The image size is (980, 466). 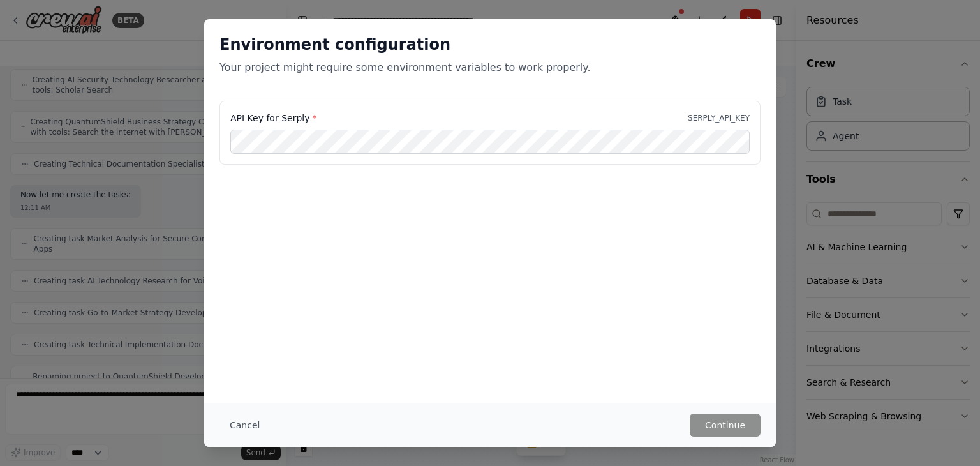 I want to click on button: Continue, so click(x=725, y=425).